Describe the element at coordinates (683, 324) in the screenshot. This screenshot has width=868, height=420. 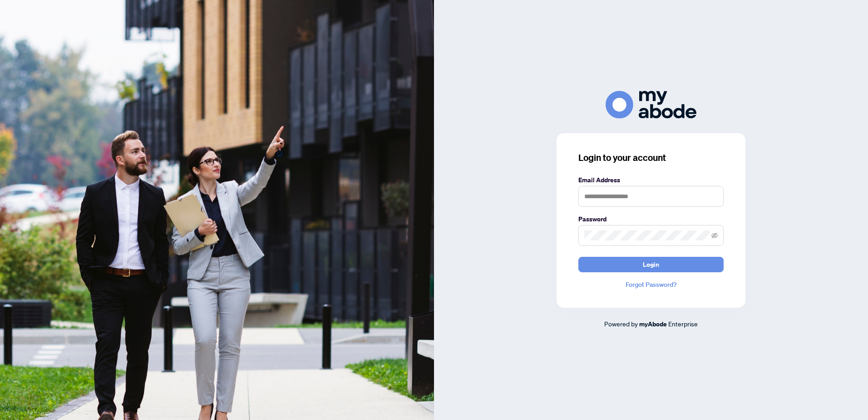
I see `span: Enterprise` at that location.